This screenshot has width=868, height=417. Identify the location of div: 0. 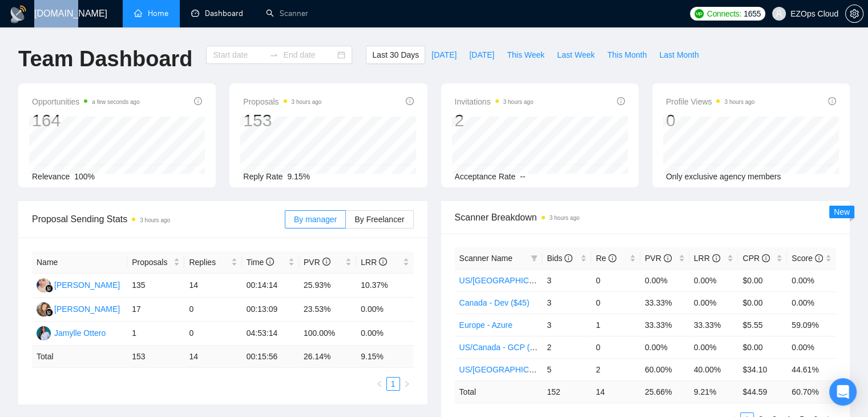
(710, 120).